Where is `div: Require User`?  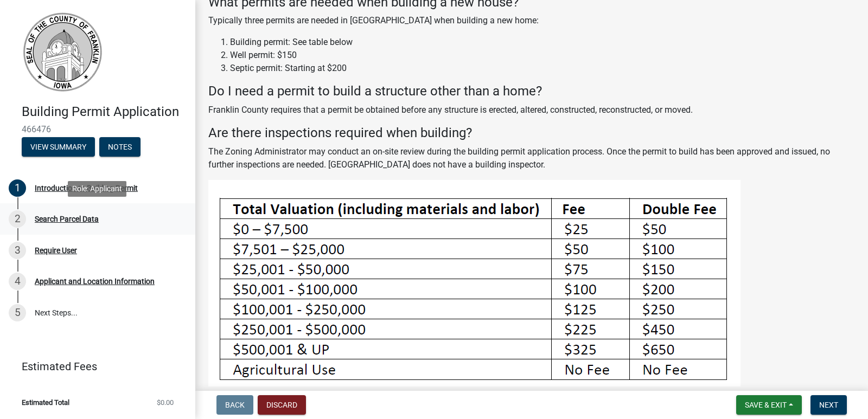
div: Require User is located at coordinates (56, 250).